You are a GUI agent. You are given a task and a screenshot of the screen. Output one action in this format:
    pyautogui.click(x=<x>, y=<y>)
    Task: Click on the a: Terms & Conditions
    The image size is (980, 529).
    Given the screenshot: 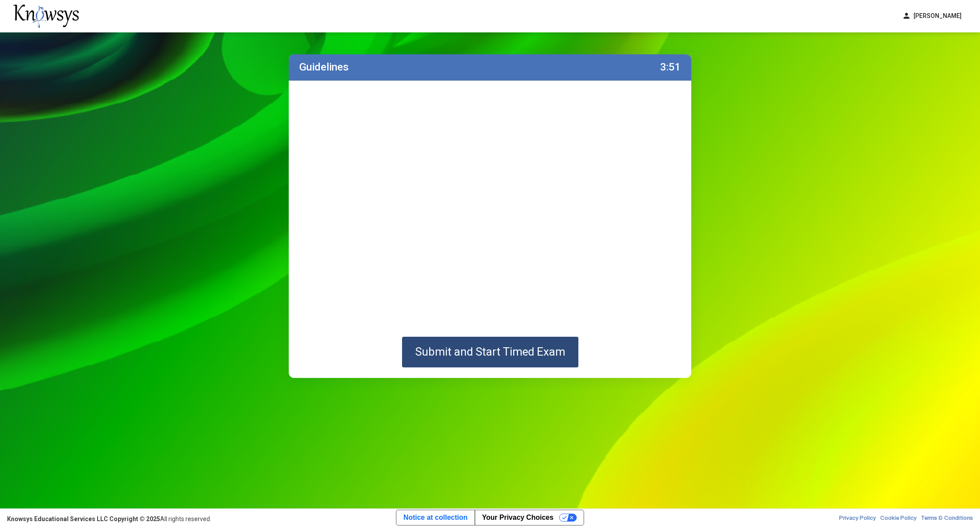 What is the action you would take?
    pyautogui.click(x=947, y=518)
    